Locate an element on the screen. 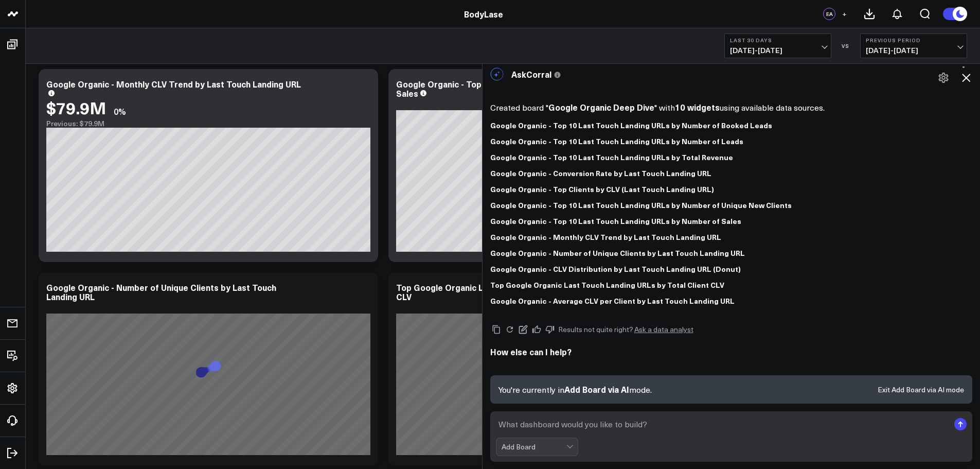 This screenshot has height=469, width=980. div: Add Board is located at coordinates (534, 447).